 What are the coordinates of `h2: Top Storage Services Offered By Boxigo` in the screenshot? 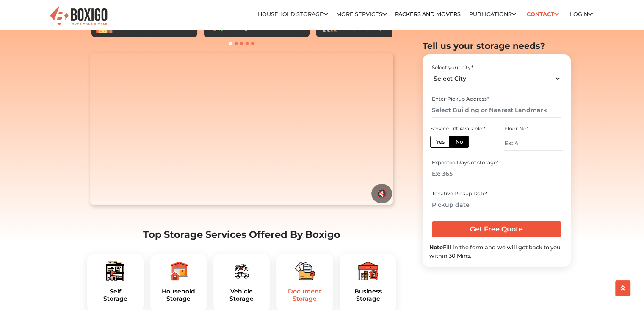 It's located at (242, 234).